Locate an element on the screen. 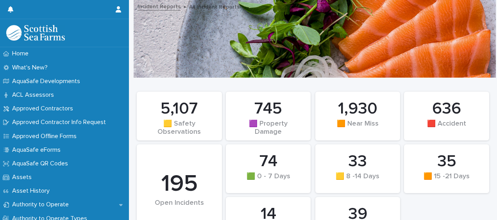  div: 🟩 0 - 7 Days is located at coordinates (268, 181).